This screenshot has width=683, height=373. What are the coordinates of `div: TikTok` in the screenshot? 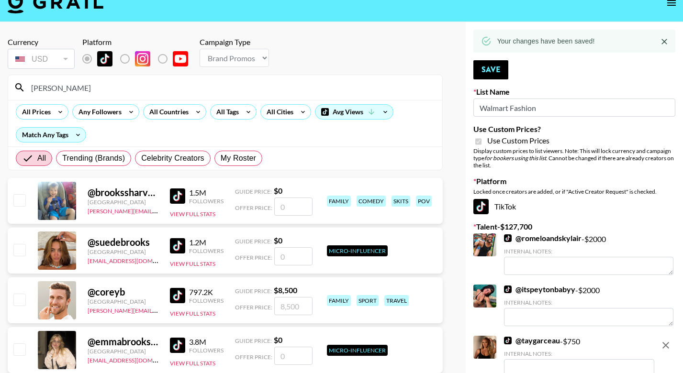 It's located at (574, 207).